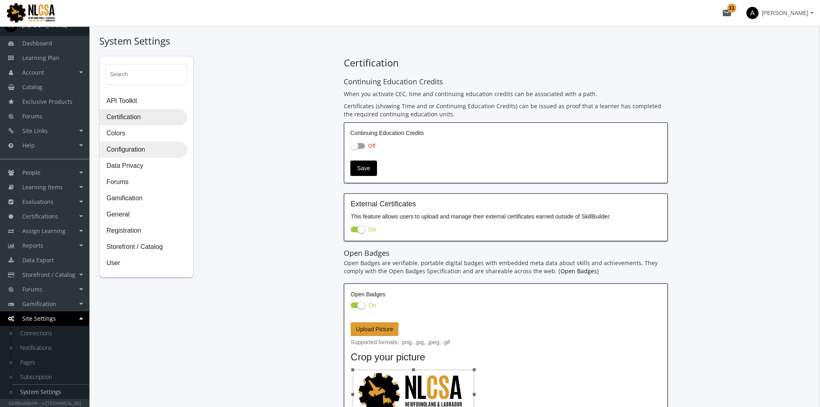 The height and width of the screenshot is (407, 820). Describe the element at coordinates (143, 150) in the screenshot. I see `span: Configuration` at that location.